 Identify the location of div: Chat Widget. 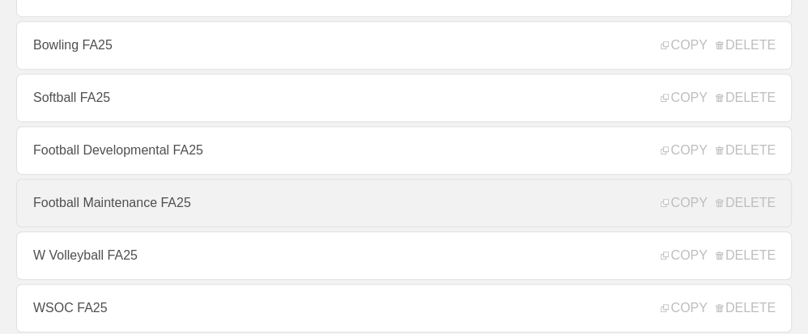
(662, 240).